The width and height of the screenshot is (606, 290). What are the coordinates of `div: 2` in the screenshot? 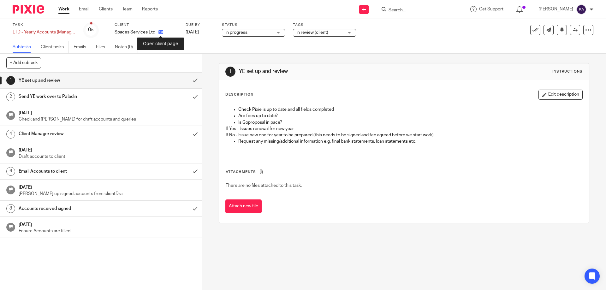 It's located at (11, 97).